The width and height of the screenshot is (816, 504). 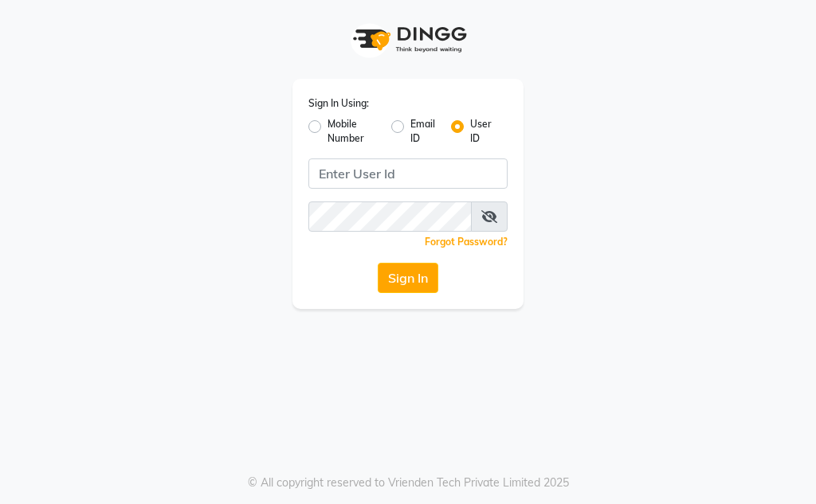 What do you see at coordinates (339, 103) in the screenshot?
I see `label: Sign In Using:` at bounding box center [339, 103].